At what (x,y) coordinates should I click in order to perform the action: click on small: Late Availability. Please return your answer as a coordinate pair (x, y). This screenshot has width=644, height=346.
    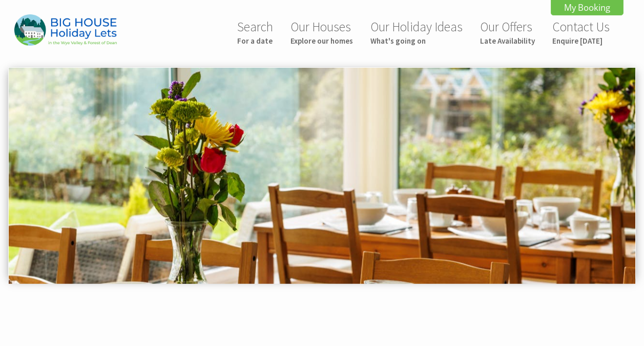
    Looking at the image, I should click on (507, 40).